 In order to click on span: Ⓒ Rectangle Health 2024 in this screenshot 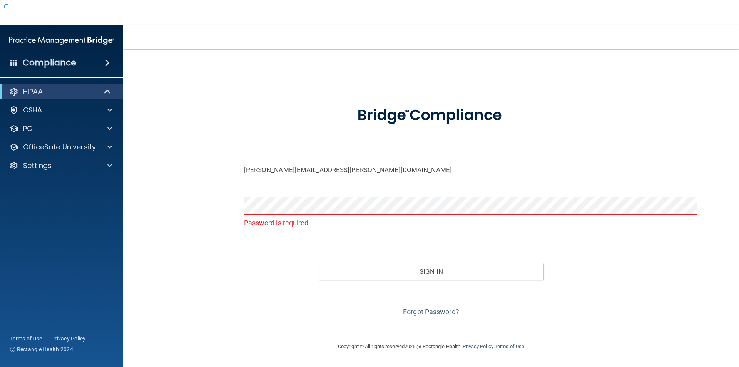, I will do `click(42, 349)`.